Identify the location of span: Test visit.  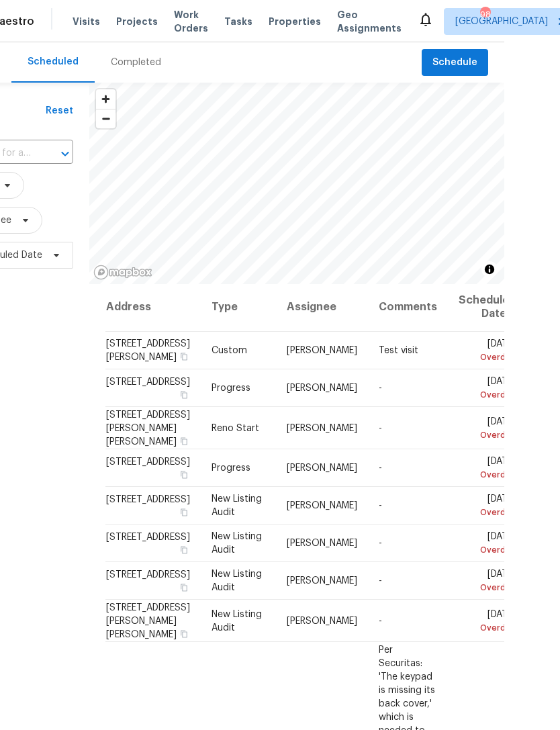
(398, 351).